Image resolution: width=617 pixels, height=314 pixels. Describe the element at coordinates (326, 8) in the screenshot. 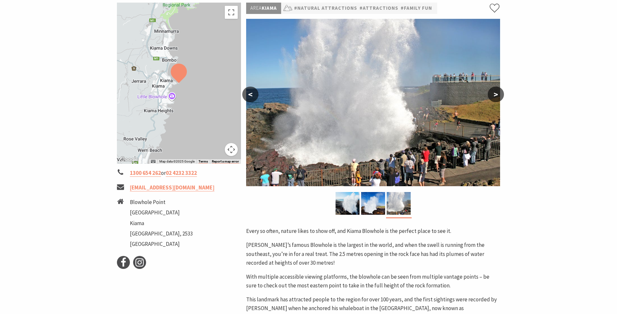

I see `a: #Natural Attractions` at that location.